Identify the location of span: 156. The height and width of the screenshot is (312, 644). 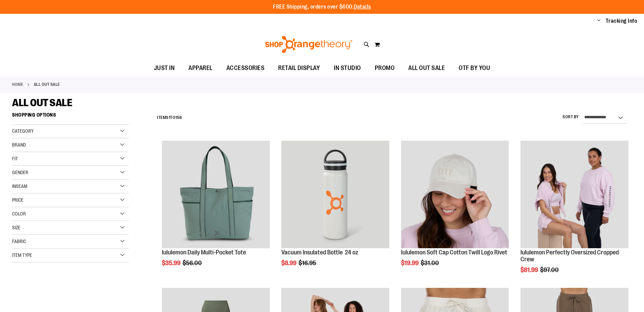
(179, 117).